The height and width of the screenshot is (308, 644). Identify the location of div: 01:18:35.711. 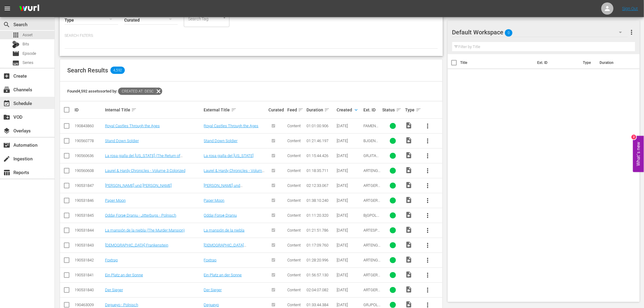
(321, 170).